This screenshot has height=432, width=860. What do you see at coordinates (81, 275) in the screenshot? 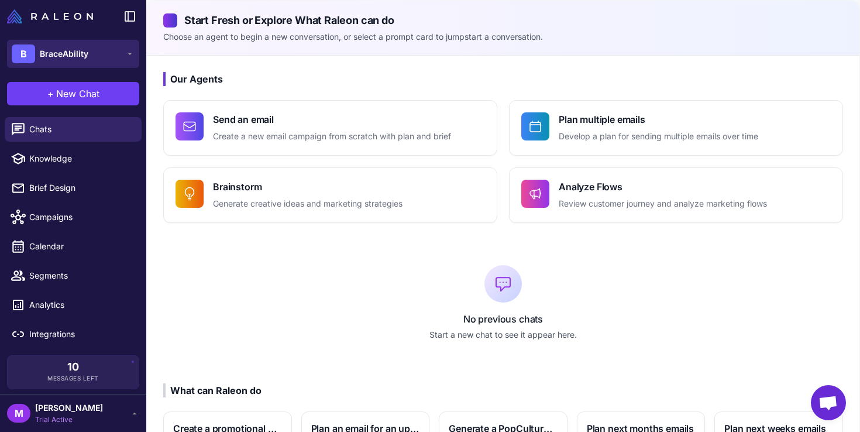
I see `span: Segments` at bounding box center [81, 275].